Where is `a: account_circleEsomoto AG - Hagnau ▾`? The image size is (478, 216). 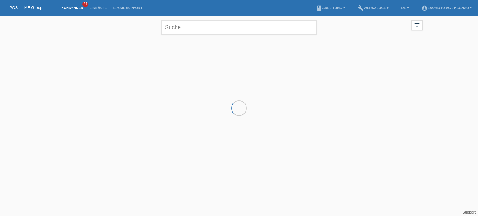
a: account_circleEsomoto AG - Hagnau ▾ is located at coordinates (447, 8).